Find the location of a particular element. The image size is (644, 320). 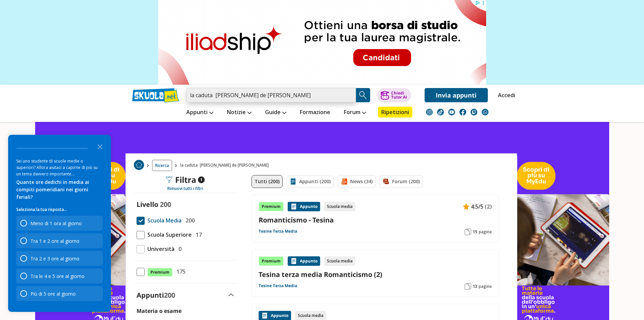

img: Apri e chiudi sezione is located at coordinates (231, 295).